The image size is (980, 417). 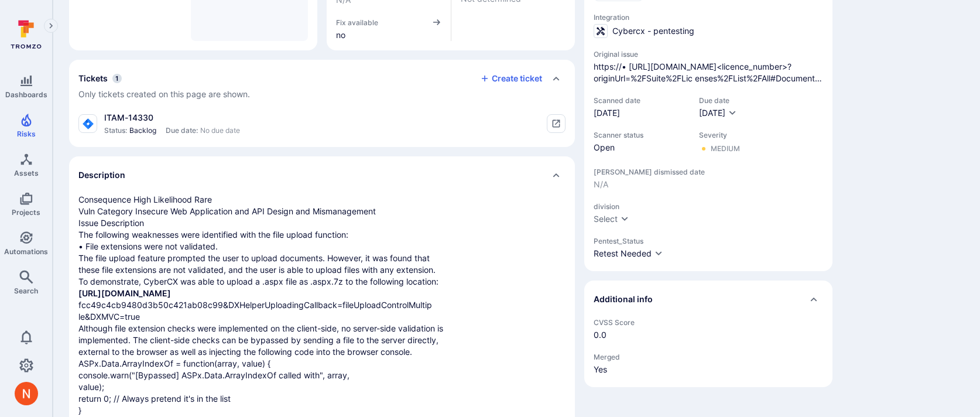 What do you see at coordinates (653, 31) in the screenshot?
I see `span: Cybercx - pentesting` at bounding box center [653, 31].